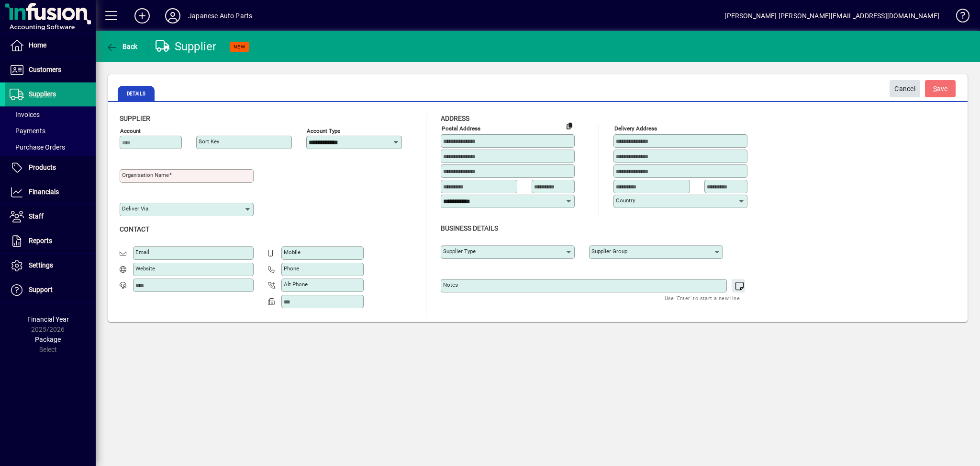 This screenshot has width=980, height=466. I want to click on mat-hint: Use 'Enter' to start a new line, so click(702, 298).